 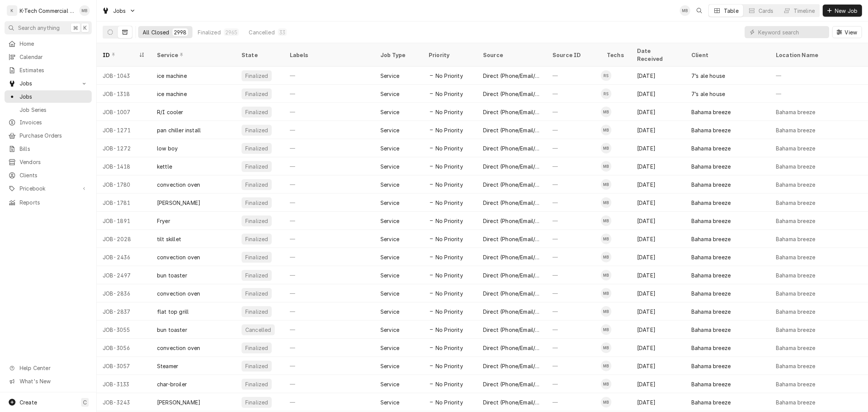 What do you see at coordinates (54, 135) in the screenshot?
I see `span: Purchase Orders` at bounding box center [54, 135].